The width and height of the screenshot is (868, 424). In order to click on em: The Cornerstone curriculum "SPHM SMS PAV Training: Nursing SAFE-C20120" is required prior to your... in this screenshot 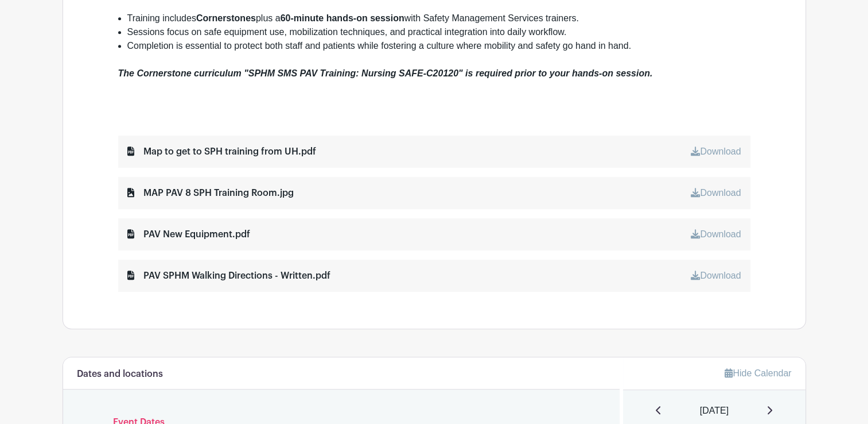, I will do `click(385, 73)`.